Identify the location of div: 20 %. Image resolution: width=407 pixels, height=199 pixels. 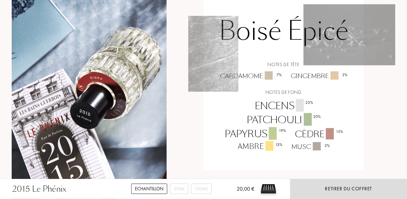
(317, 117).